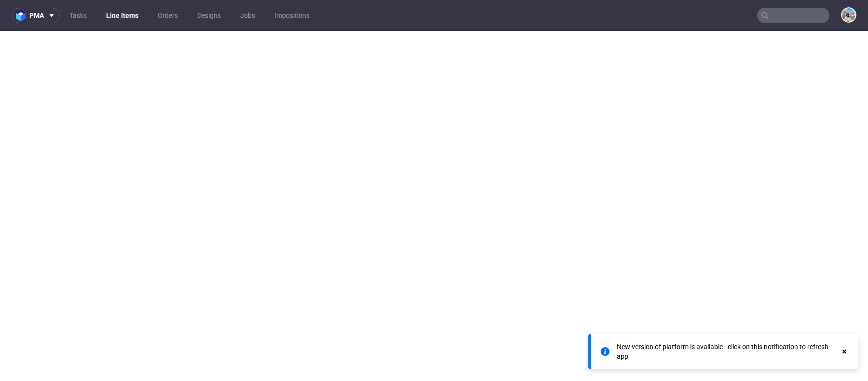 The height and width of the screenshot is (381, 868). What do you see at coordinates (122, 15) in the screenshot?
I see `a: Line Items` at bounding box center [122, 15].